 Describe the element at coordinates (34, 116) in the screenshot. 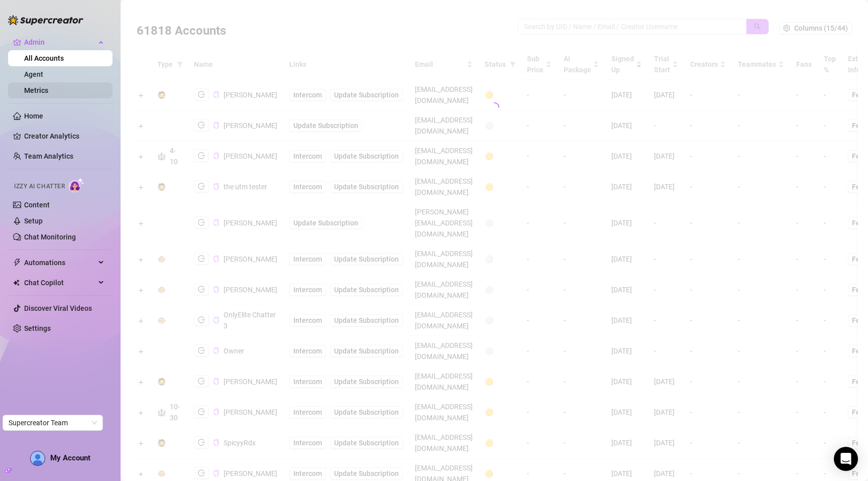

I see `a: Home` at that location.